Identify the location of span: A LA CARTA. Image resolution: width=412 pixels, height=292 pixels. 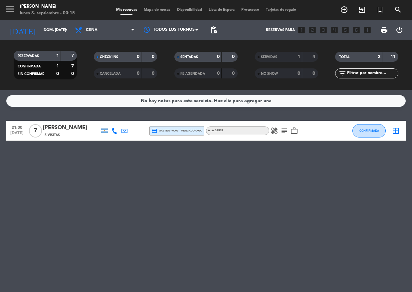
(216, 130).